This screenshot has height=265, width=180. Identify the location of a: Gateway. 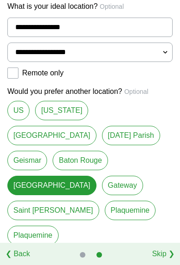
(122, 185).